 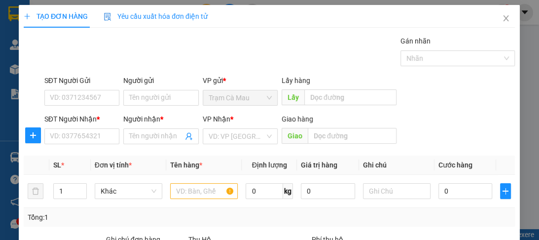 I want to click on div: VP gửi, so click(x=240, y=80).